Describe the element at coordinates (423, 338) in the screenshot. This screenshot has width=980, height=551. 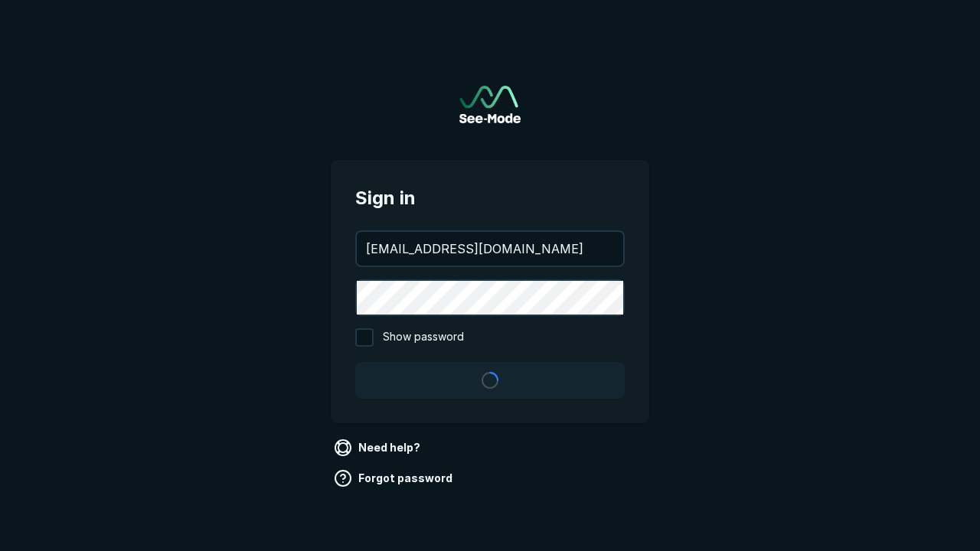
I see `span: Show password` at that location.